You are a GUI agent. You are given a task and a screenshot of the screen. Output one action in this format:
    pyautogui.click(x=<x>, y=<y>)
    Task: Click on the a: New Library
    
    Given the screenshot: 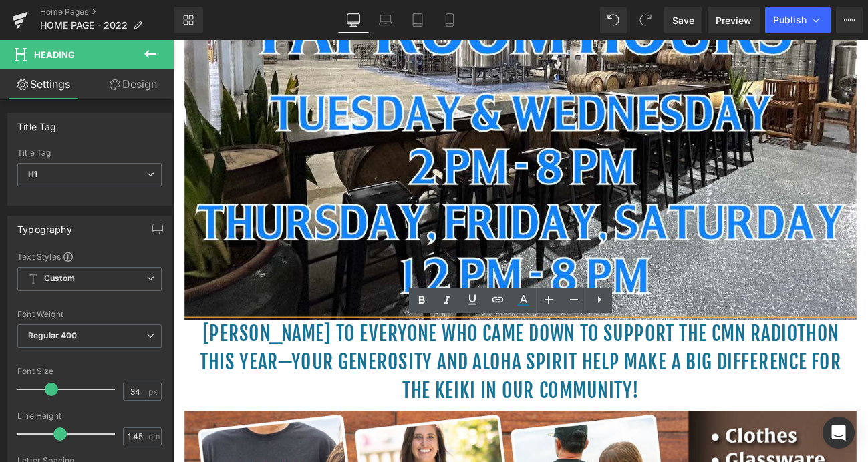 What is the action you would take?
    pyautogui.click(x=189, y=20)
    